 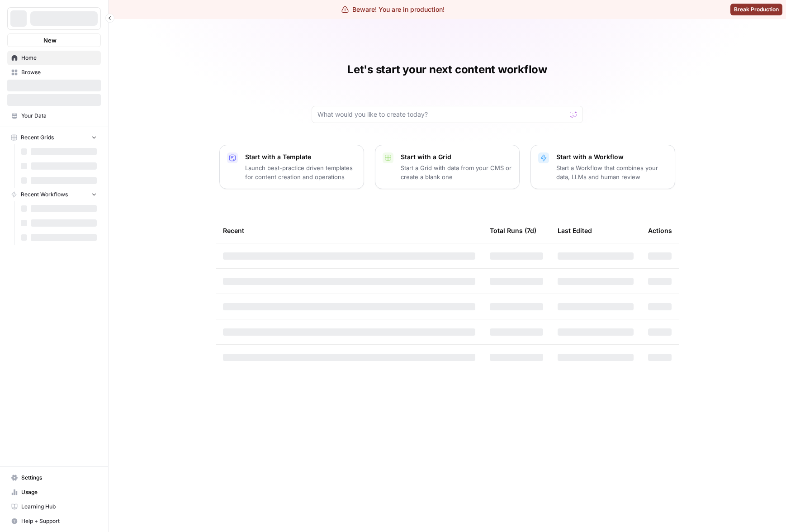 What do you see at coordinates (59, 72) in the screenshot?
I see `span: Browse` at bounding box center [59, 72].